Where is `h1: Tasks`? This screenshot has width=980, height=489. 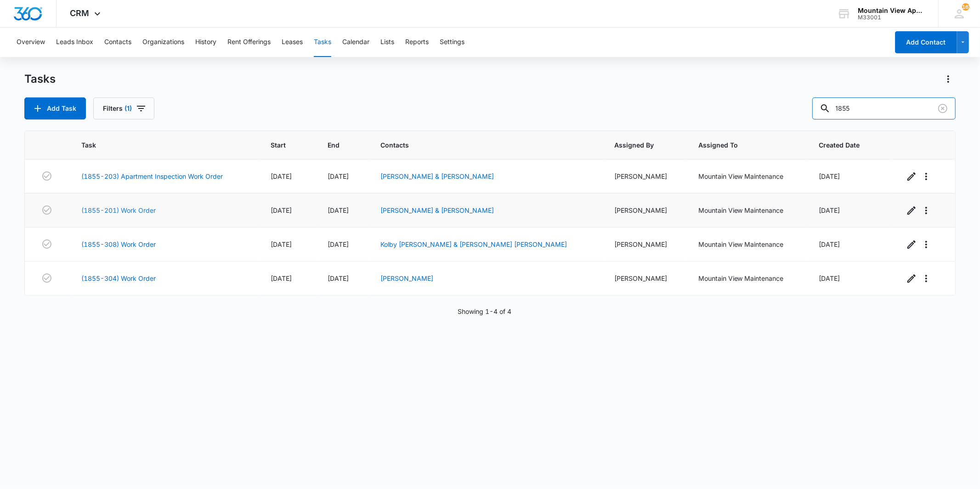 h1: Tasks is located at coordinates (40, 79).